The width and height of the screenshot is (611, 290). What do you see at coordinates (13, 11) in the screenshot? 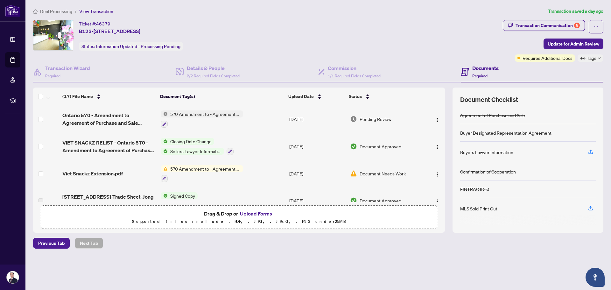
I see `img: logo` at bounding box center [13, 11].